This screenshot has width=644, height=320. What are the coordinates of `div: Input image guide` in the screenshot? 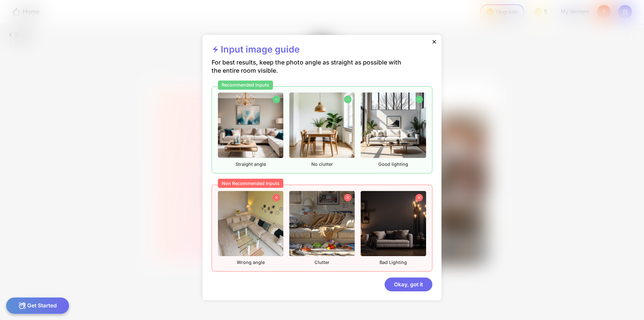 It's located at (256, 51).